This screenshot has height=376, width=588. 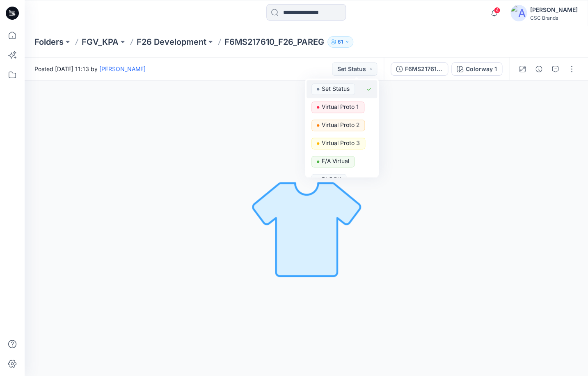 I want to click on button: Details, so click(x=539, y=69).